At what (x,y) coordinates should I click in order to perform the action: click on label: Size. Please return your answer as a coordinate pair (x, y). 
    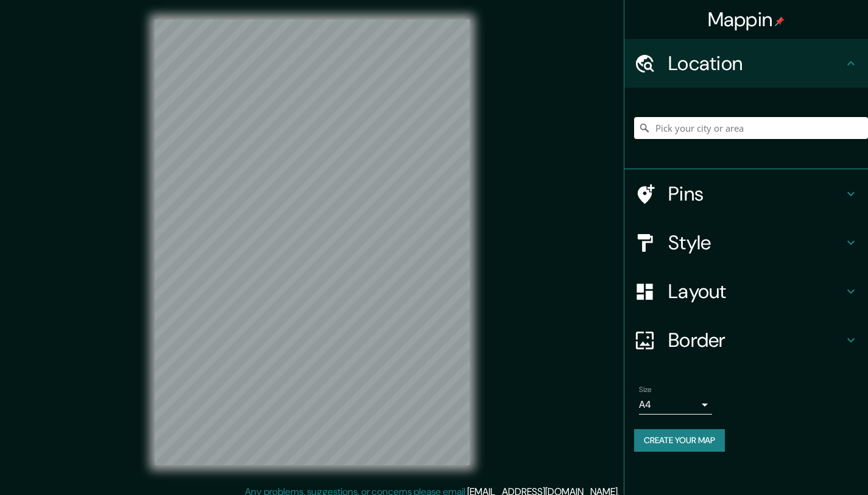
    Looking at the image, I should click on (645, 390).